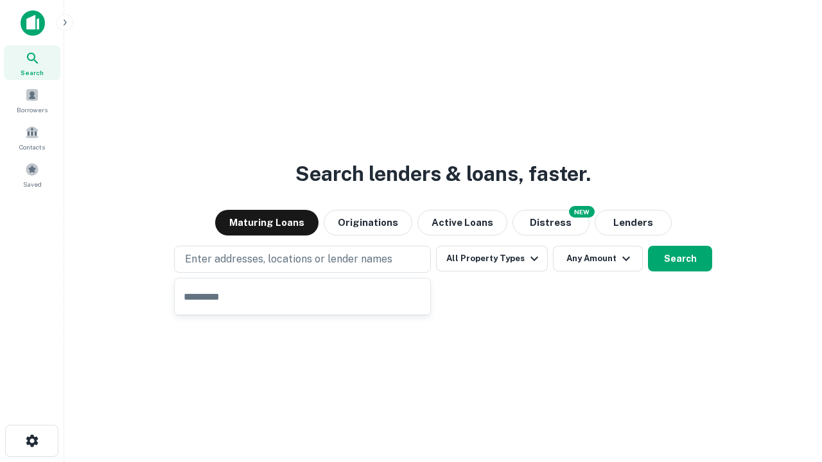  Describe the element at coordinates (368, 223) in the screenshot. I see `button: Originations` at that location.